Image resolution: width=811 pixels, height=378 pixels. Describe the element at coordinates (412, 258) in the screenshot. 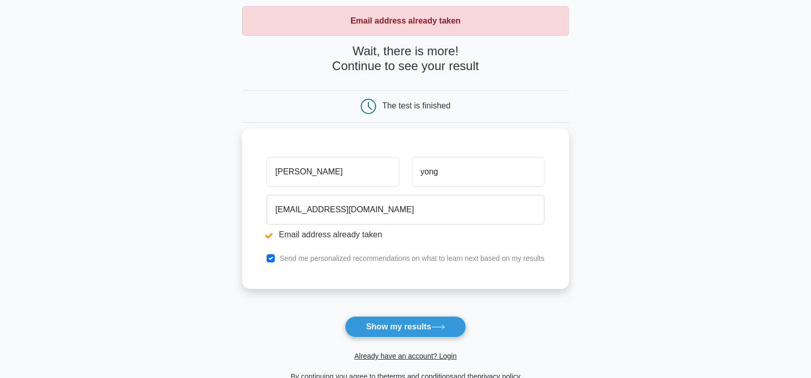

I see `label: Send me personalized recommendations on what to learn next based on my results` at that location.